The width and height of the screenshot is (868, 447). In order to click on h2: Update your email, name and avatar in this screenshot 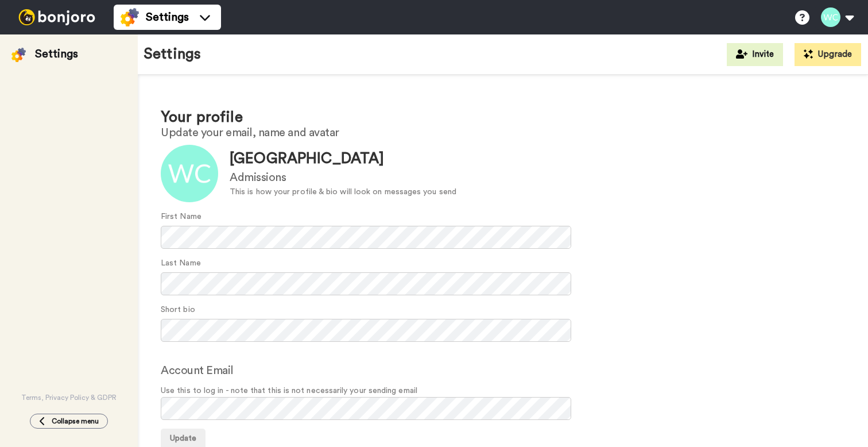, I will do `click(503, 133)`.